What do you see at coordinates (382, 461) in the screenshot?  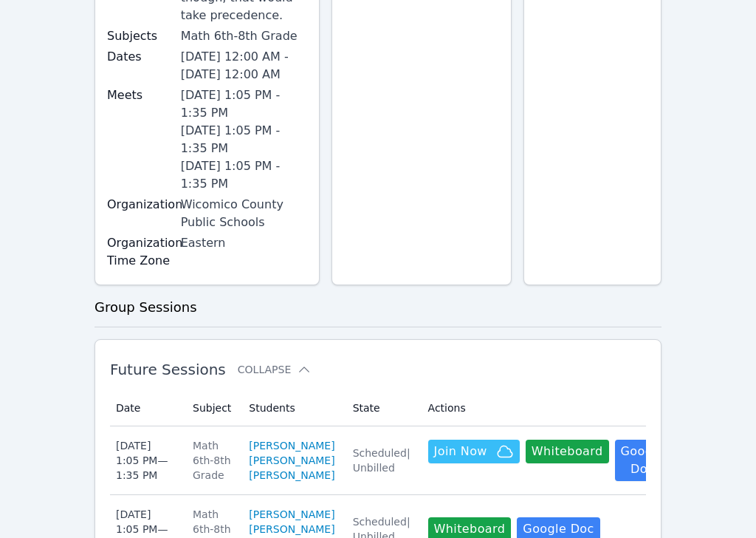 I see `span: Scheduled | Unbilled` at bounding box center [382, 461].